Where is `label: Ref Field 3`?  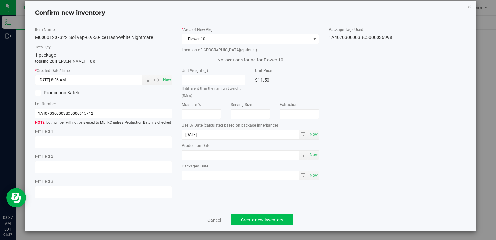
label: Ref Field 3 is located at coordinates (104, 181).